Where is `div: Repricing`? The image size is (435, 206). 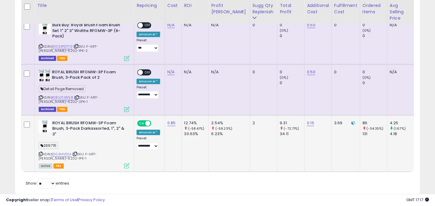 div: Repricing is located at coordinates (149, 5).